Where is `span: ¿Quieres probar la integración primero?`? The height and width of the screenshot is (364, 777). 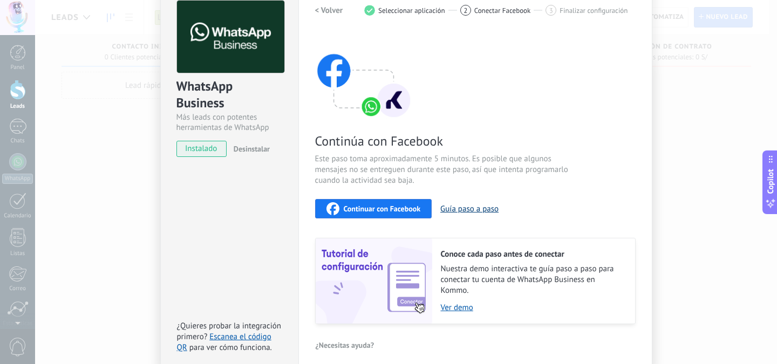 span: ¿Quieres probar la integración primero? is located at coordinates (229, 331).